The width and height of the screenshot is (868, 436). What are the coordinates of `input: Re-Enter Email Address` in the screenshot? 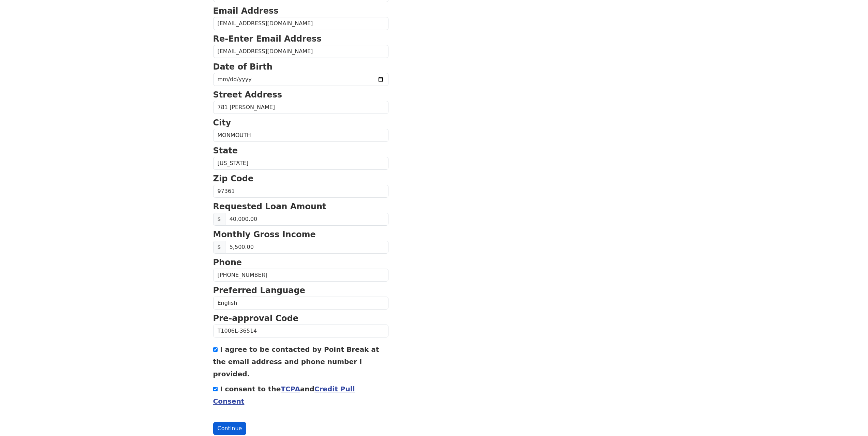 It's located at (301, 51).